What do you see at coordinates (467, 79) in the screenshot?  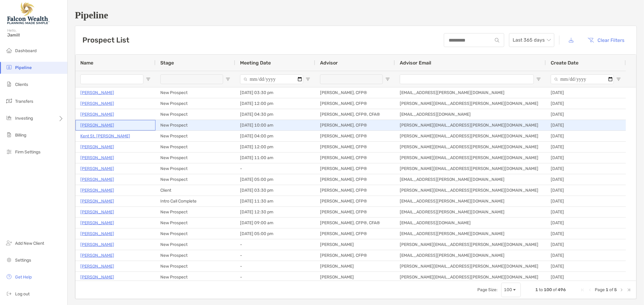 I see `input: Advisor Email Filter Input` at bounding box center [467, 79].